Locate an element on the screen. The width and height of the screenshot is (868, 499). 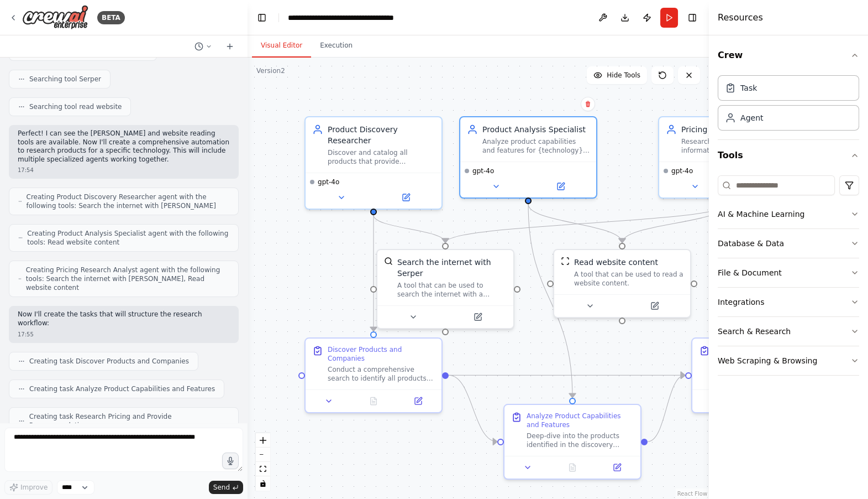
g: Edge from 6f6cd102-1904-4783-b3b6-3743ef7aabe2 to 47e9b706-b113-4bd9-a3ac-8d58a695c9e9 is located at coordinates (550, 301).